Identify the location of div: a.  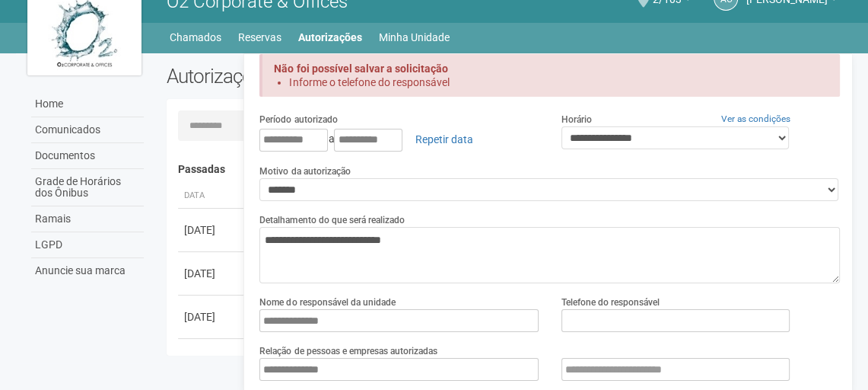
(399, 139).